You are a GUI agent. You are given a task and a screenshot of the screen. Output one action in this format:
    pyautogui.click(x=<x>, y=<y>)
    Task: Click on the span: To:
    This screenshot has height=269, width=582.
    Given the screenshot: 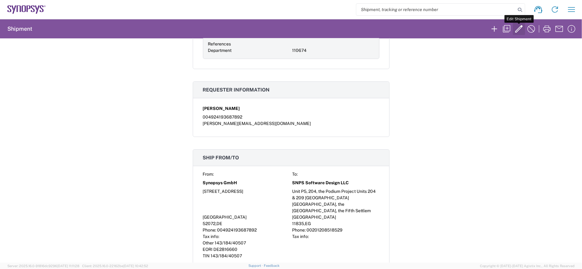 What is the action you would take?
    pyautogui.click(x=295, y=174)
    